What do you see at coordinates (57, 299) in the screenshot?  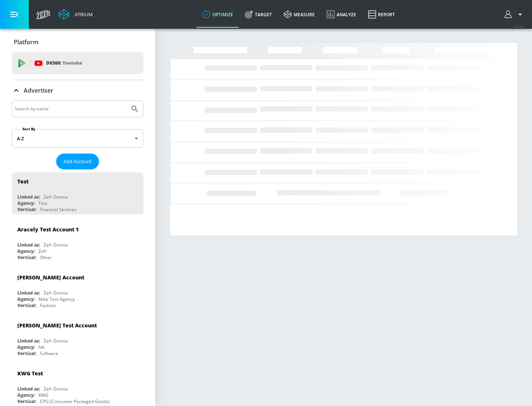 I see `div: Mike Test Agency` at bounding box center [57, 299].